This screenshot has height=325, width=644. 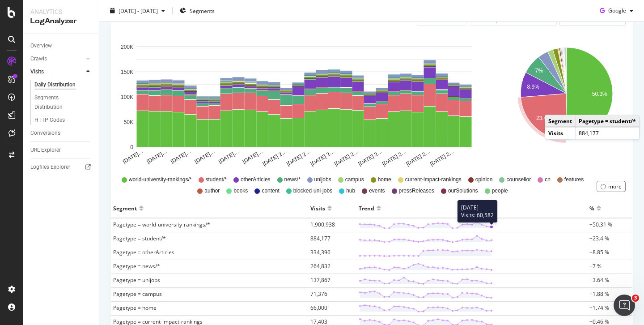 What do you see at coordinates (599, 94) in the screenshot?
I see `text: 50.3%` at bounding box center [599, 94].